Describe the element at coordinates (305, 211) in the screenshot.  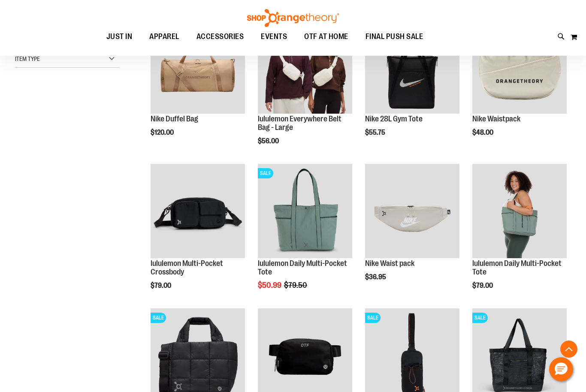
I see `img: lululemon Daily Multi-Pocket Tote` at that location.